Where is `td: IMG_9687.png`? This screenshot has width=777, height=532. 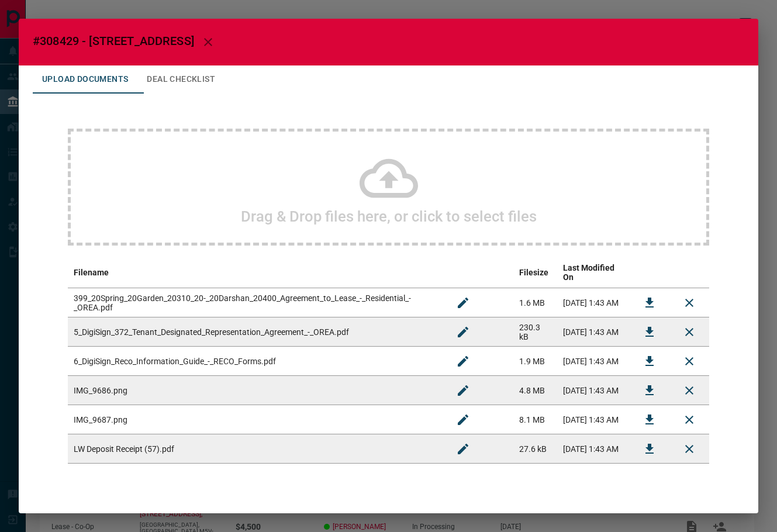 td: IMG_9687.png is located at coordinates (255, 420).